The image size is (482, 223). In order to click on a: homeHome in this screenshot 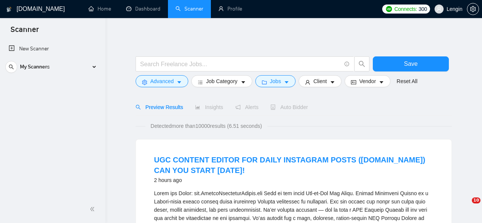, I will do `click(100, 9)`.